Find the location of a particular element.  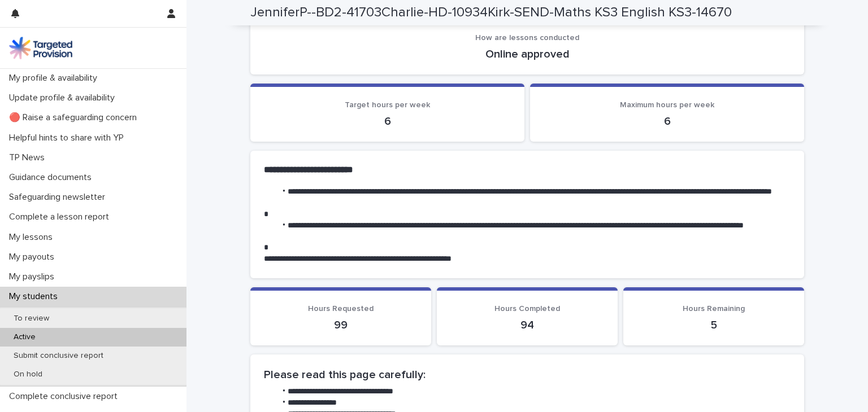

p: 5 is located at coordinates (714, 325).